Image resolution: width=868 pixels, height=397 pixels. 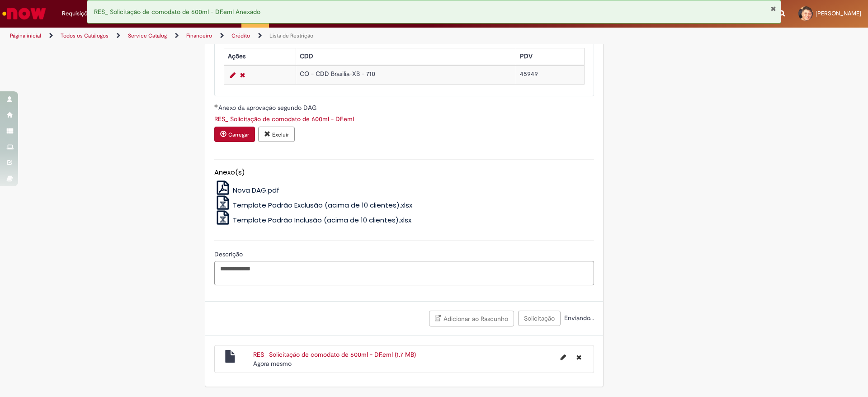 What do you see at coordinates (229, 254) in the screenshot?
I see `span: Descrição` at bounding box center [229, 254].